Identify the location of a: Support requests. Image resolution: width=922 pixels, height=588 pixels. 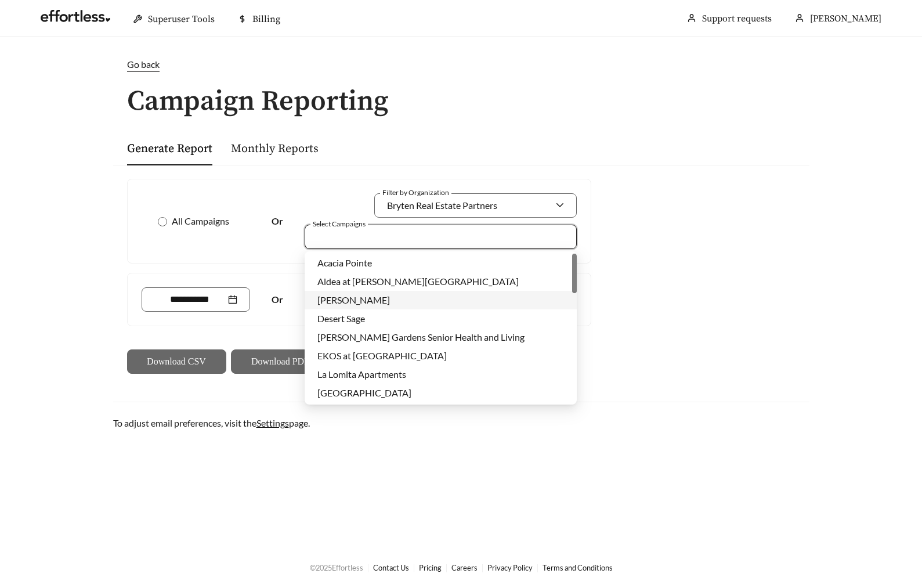
(737, 18).